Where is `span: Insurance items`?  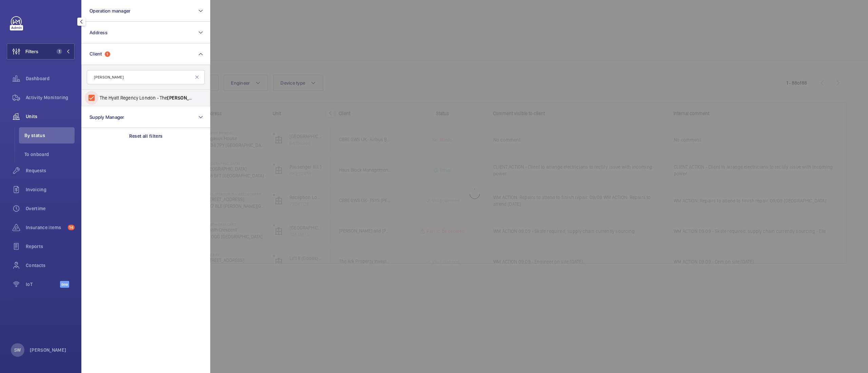
span: Insurance items is located at coordinates (46, 227).